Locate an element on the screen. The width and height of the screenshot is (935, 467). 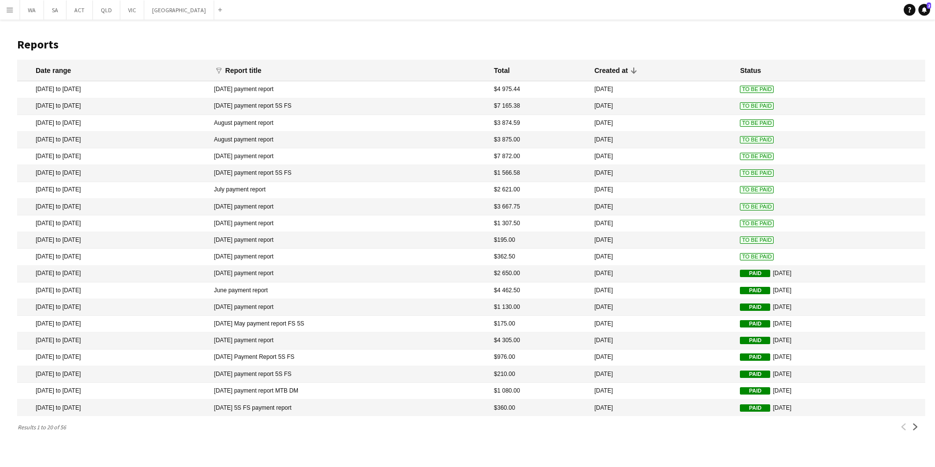
mat-cell: June payment report is located at coordinates (349, 291).